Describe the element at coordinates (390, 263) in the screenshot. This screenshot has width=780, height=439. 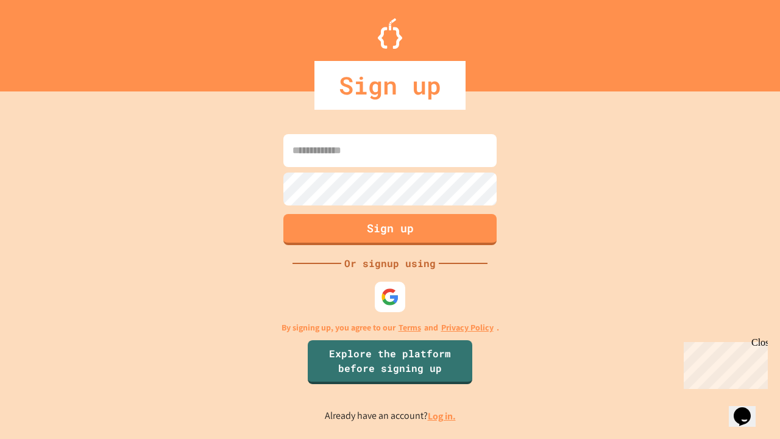
I see `div: Or signup using` at that location.